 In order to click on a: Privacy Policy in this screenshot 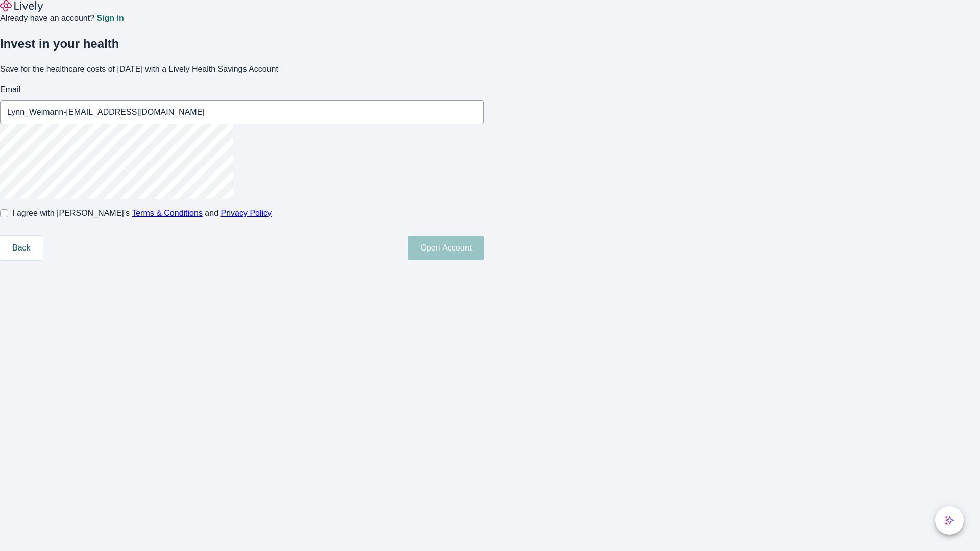, I will do `click(246, 213)`.